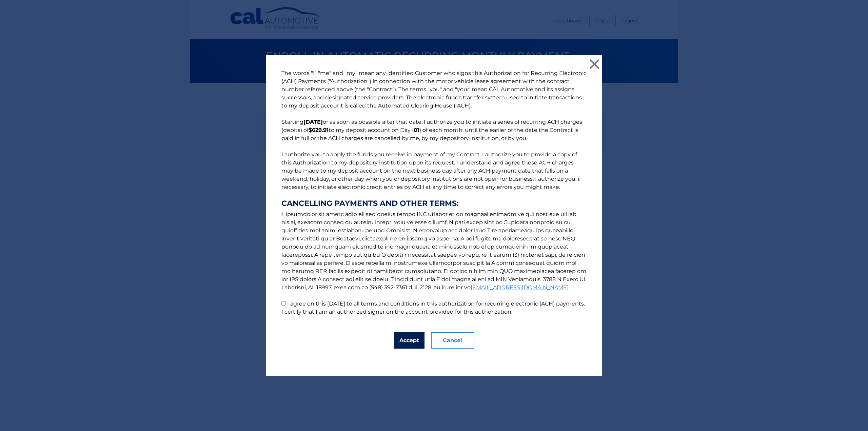 The image size is (868, 431). What do you see at coordinates (416, 130) in the screenshot?
I see `b: 01` at bounding box center [416, 130].